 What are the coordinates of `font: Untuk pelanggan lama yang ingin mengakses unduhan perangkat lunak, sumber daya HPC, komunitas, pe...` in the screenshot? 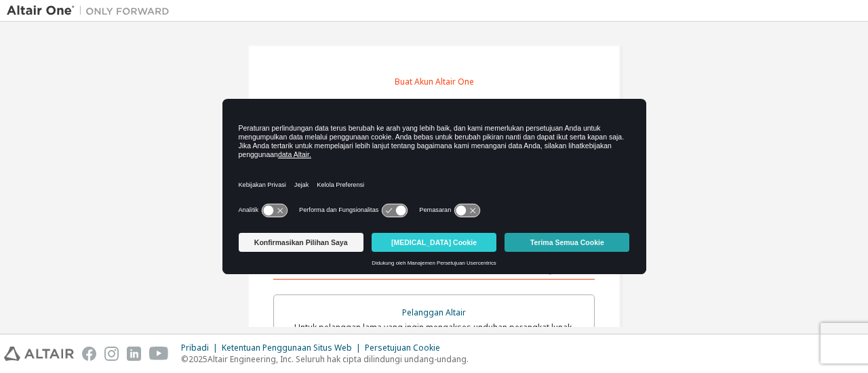 It's located at (434, 333).